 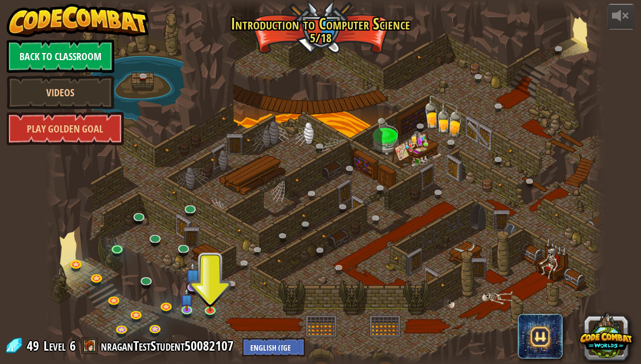 What do you see at coordinates (73, 346) in the screenshot?
I see `span: 6` at bounding box center [73, 346].